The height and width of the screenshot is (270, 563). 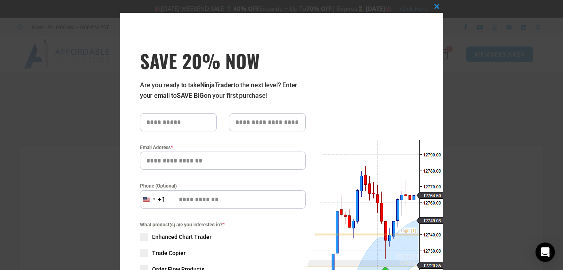 What do you see at coordinates (223, 186) in the screenshot?
I see `label: Phone (Optional)` at bounding box center [223, 186].